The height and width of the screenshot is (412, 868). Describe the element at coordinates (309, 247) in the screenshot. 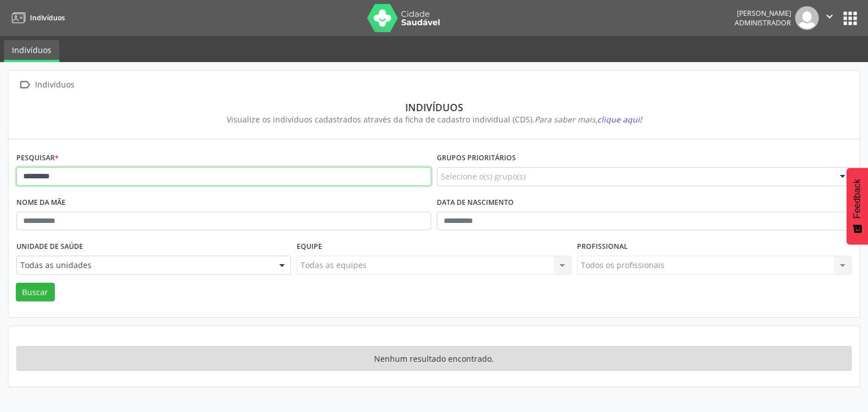

I see `label: Equipe` at that location.